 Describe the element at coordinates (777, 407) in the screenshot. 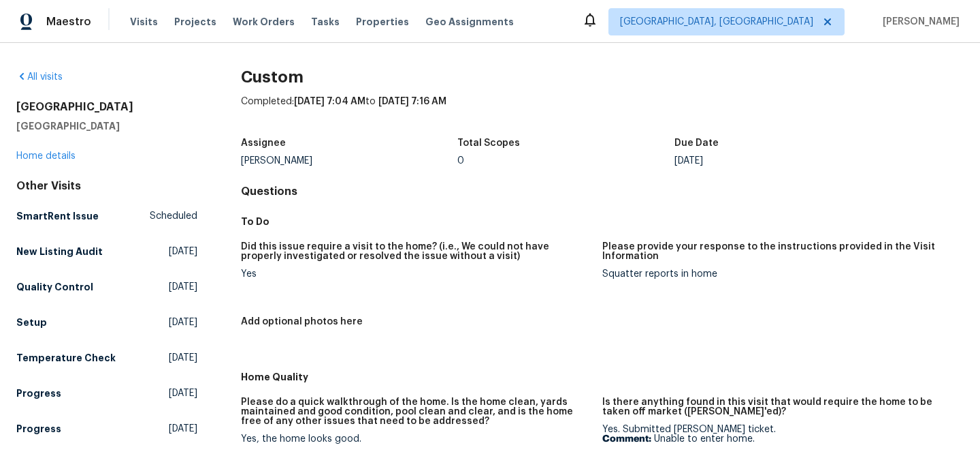

I see `h5: Is there anything found in this visit that would require the home to be taken off market ([PERSON...` at that location.